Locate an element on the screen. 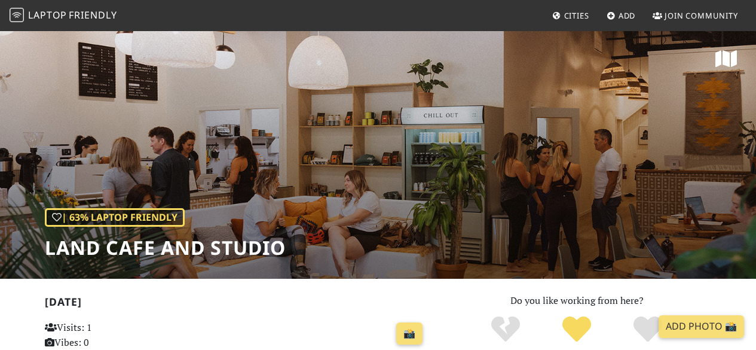 This screenshot has height=350, width=756. div: No is located at coordinates (506, 329).